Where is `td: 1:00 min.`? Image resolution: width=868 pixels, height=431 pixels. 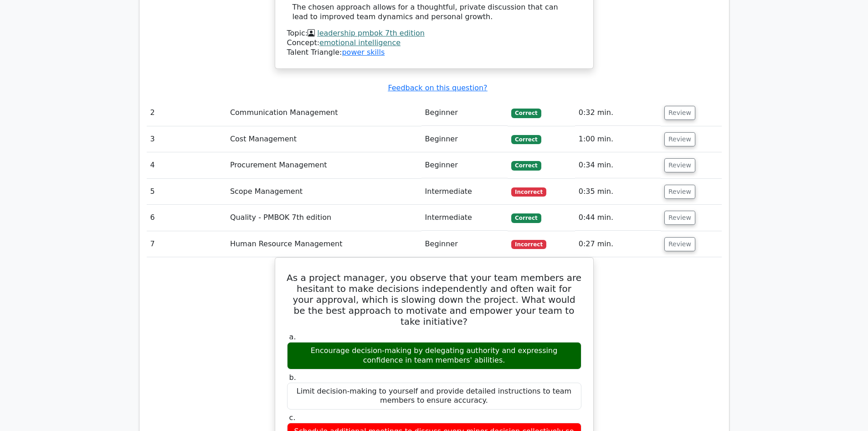
td: 1:00 min. is located at coordinates (618, 139).